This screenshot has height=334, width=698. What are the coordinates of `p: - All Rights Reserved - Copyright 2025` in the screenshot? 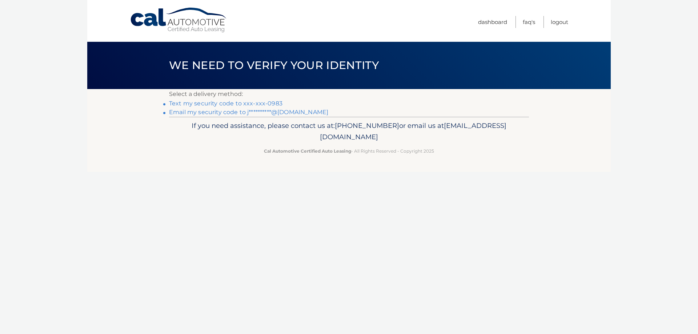 It's located at (349, 151).